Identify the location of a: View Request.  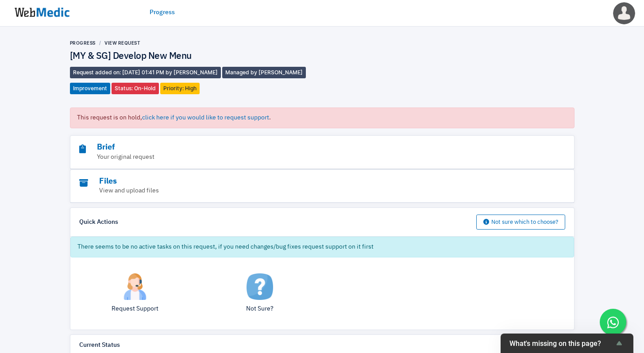
(122, 43).